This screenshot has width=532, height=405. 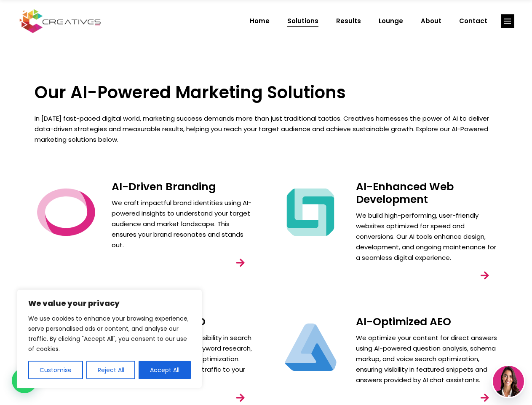 What do you see at coordinates (61, 21) in the screenshot?
I see `img: Creatives` at bounding box center [61, 21].